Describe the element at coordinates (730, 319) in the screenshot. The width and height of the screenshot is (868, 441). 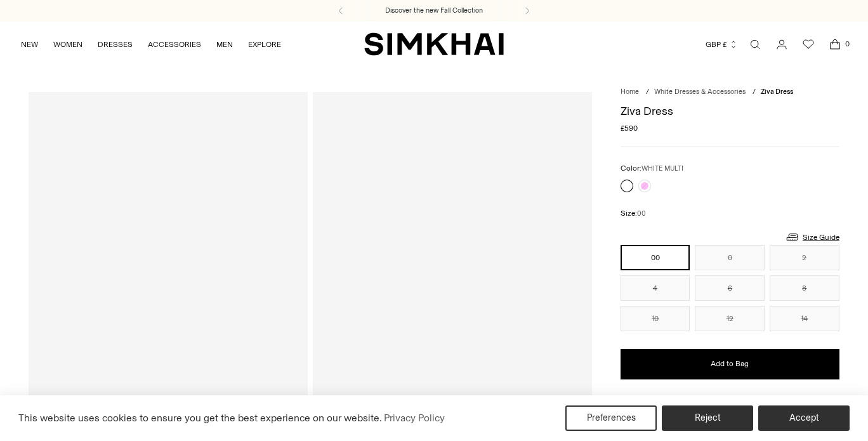
I see `button: 12` at that location.